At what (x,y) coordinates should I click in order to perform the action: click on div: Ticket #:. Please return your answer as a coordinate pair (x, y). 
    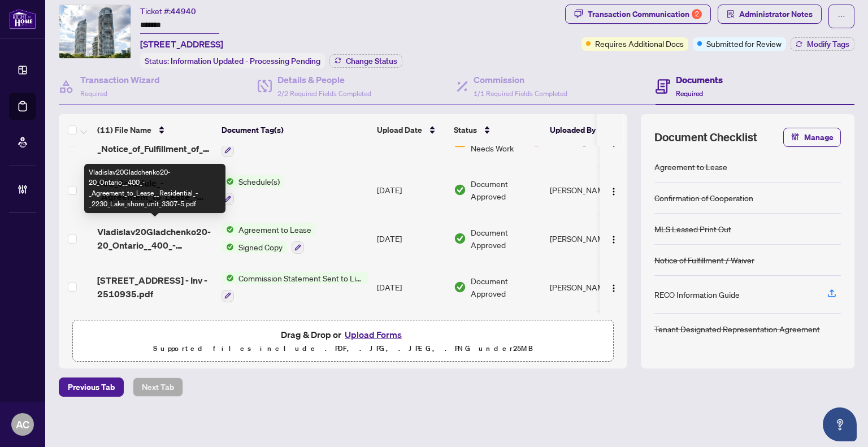
    Looking at the image, I should click on (168, 11).